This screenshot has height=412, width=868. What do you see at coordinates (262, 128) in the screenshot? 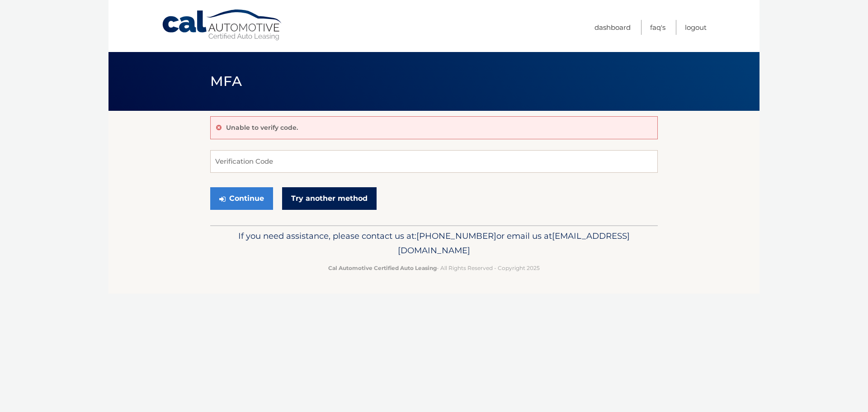
I see `p: Unable to verify code.` at bounding box center [262, 128].